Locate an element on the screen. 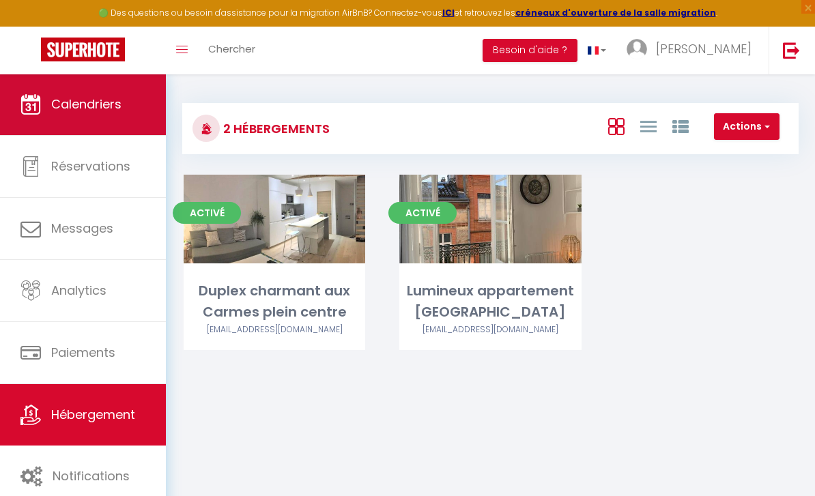  span: Analytics is located at coordinates (78, 290).